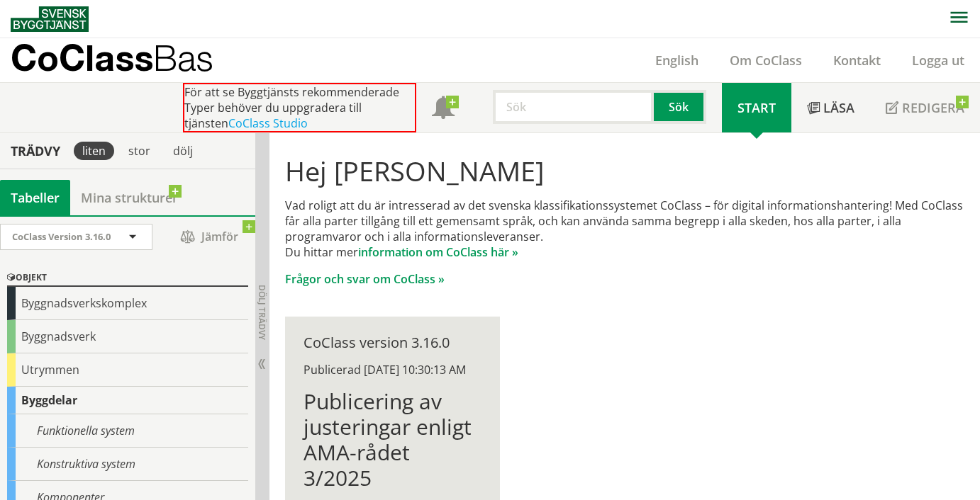 Image resolution: width=980 pixels, height=500 pixels. Describe the element at coordinates (625, 229) in the screenshot. I see `p: Vad roligt att du är intresserad av det svenska klassifikationssystemet CoClass – för digital inf...` at that location.